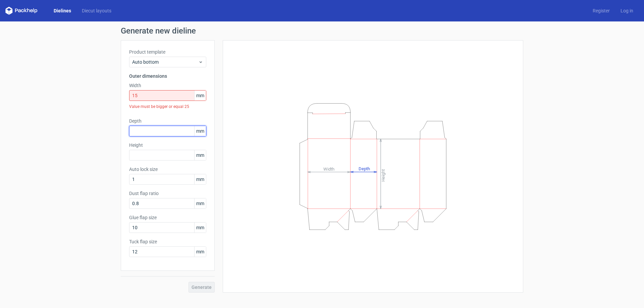 This screenshot has height=308, width=644. What do you see at coordinates (168, 194) in the screenshot?
I see `label: Dust flap ratio` at bounding box center [168, 194].